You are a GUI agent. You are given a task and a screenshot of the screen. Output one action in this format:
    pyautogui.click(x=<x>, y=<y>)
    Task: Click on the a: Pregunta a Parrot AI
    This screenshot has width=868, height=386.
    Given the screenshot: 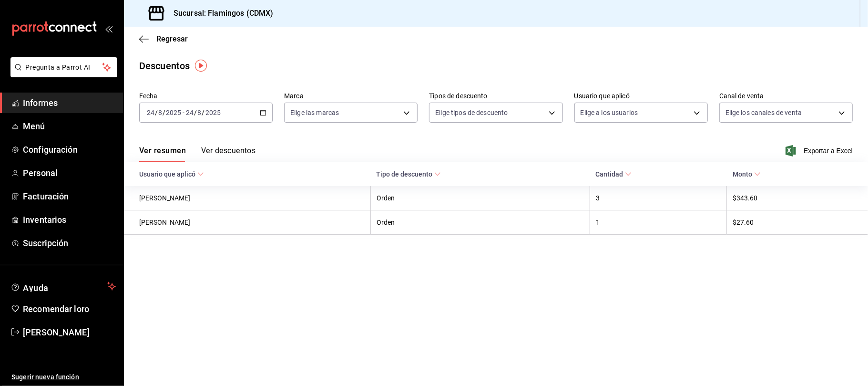 What is the action you would take?
    pyautogui.click(x=62, y=74)
    